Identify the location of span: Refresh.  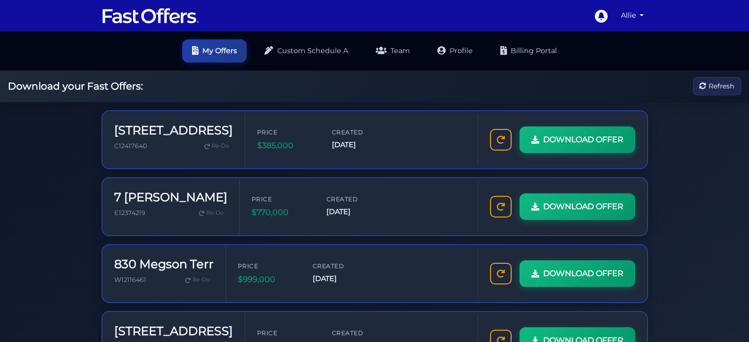
(721, 86).